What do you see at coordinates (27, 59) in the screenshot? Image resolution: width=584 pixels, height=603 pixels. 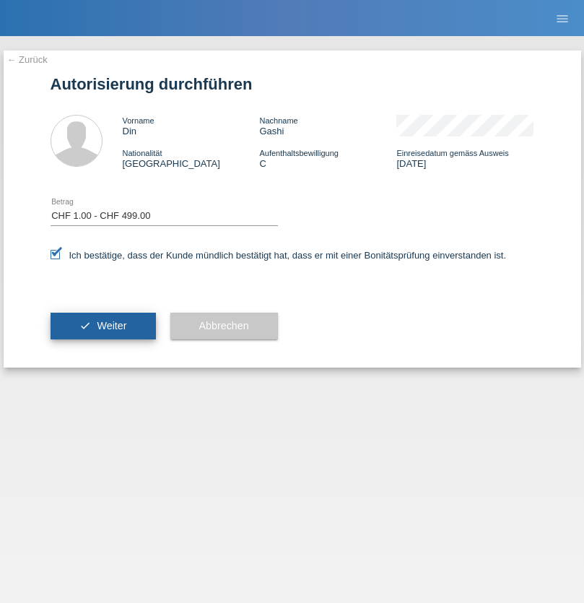 I see `a: ← Zurück` at bounding box center [27, 59].